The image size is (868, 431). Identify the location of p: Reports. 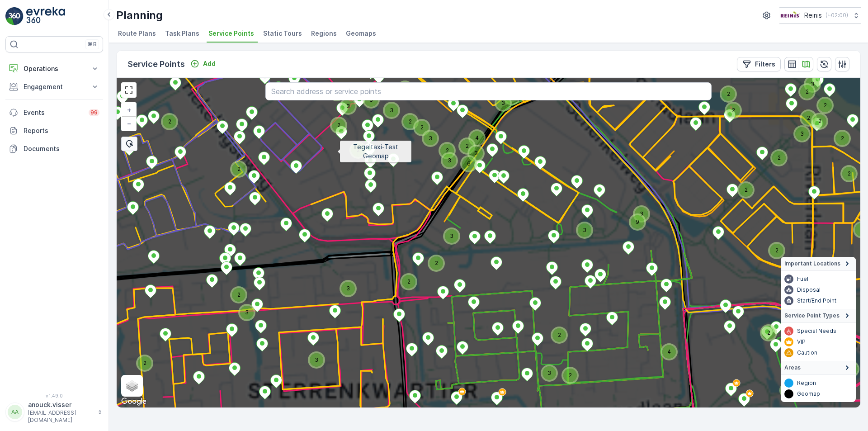
(61, 131).